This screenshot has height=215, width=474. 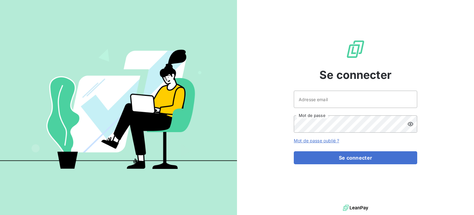 I want to click on img: logo, so click(x=356, y=207).